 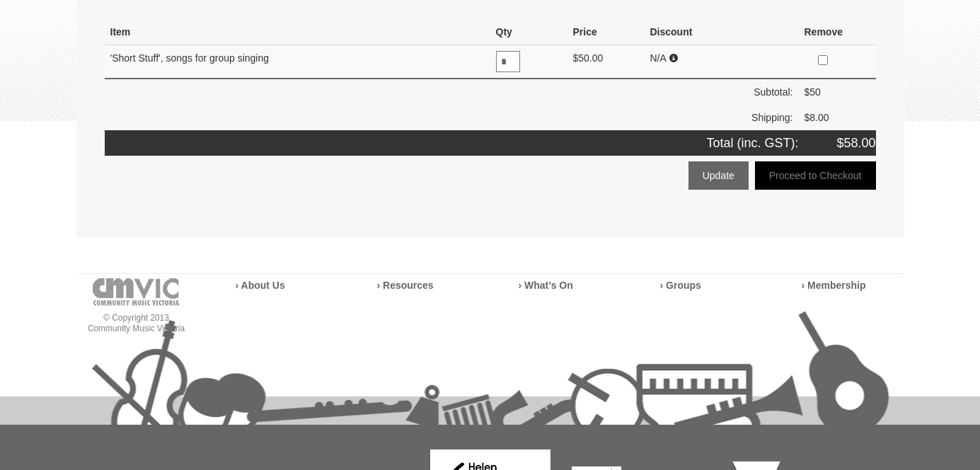 What do you see at coordinates (261, 285) in the screenshot?
I see `a: › About Us` at bounding box center [261, 285].